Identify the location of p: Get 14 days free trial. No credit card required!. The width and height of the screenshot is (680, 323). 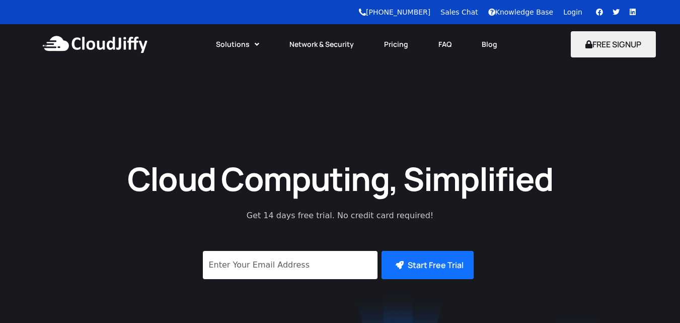
(340, 215).